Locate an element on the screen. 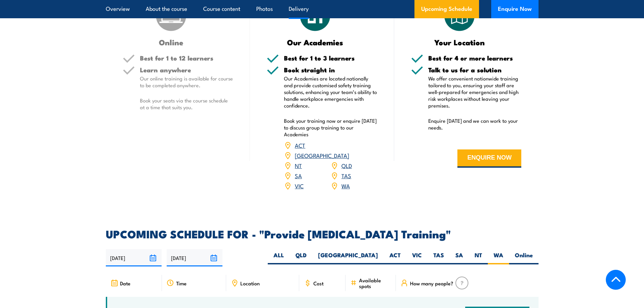  button: ENQUIRE NOW is located at coordinates (489, 159).